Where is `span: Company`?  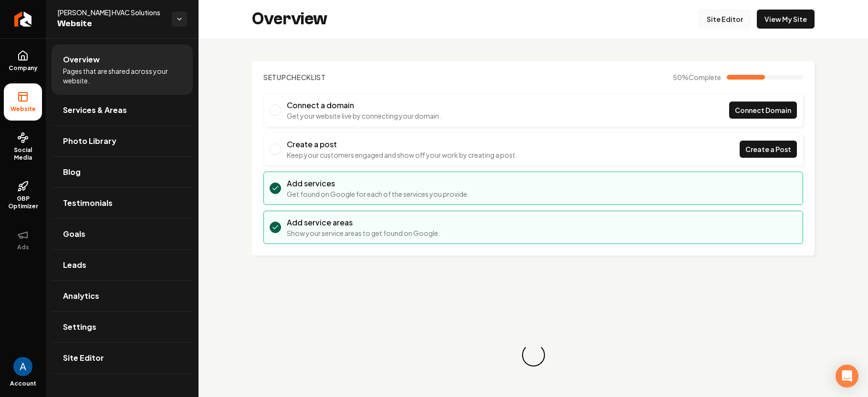
span: Company is located at coordinates (23, 68).